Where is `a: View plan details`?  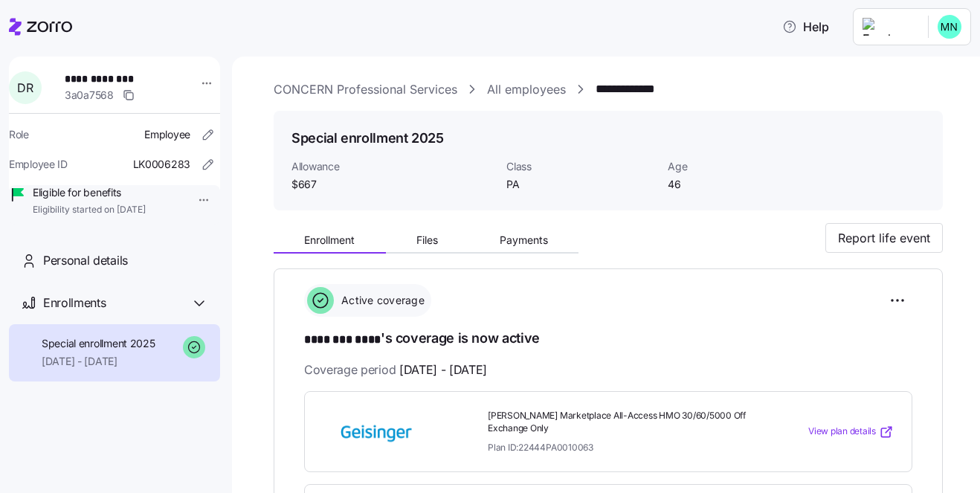
a: View plan details is located at coordinates (851, 432).